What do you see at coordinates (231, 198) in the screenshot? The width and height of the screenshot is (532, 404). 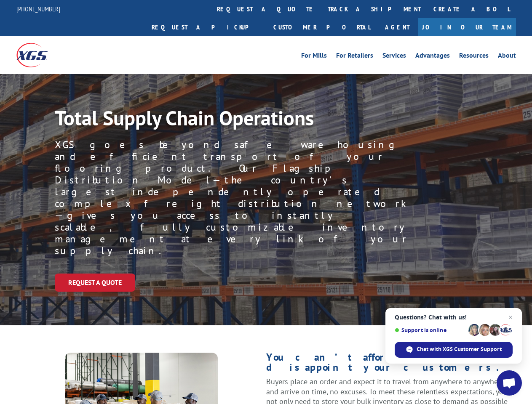 I see `p: XGS goes beyond safe warehousing and efficient transport of your flooring product. Our Flagship D...` at bounding box center [231, 198].